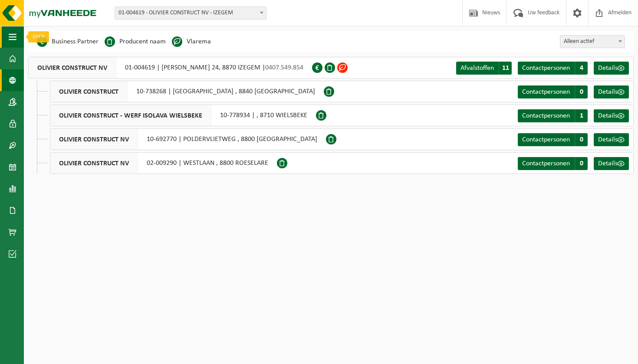 This screenshot has width=638, height=364. Describe the element at coordinates (552, 68) in the screenshot. I see `a: Contactpersonen 4` at that location.